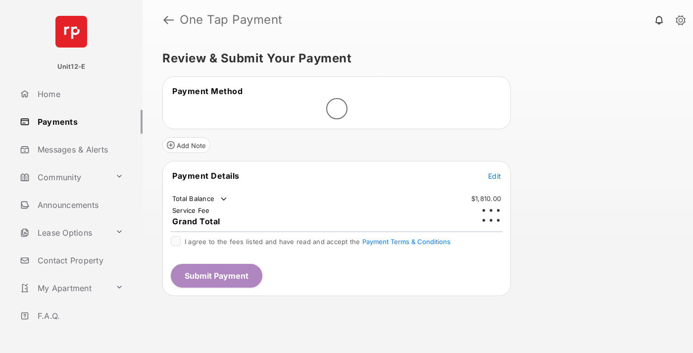 This screenshot has width=693, height=353. What do you see at coordinates (63, 233) in the screenshot?
I see `a: Lease Options` at bounding box center [63, 233].